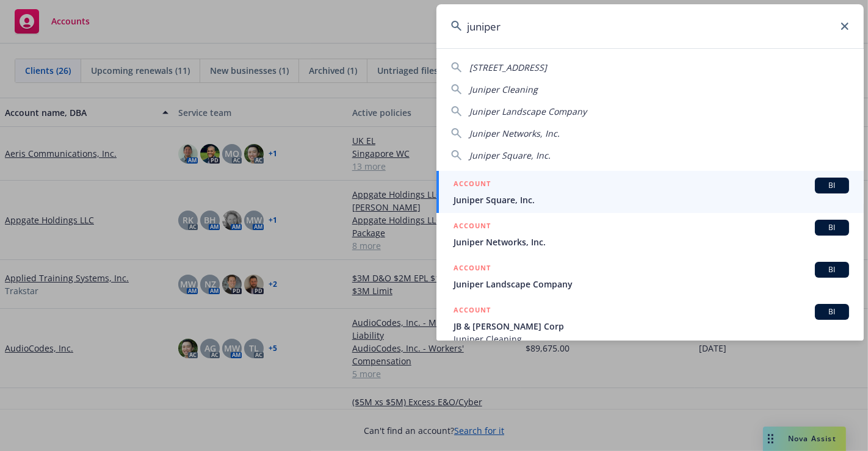  Describe the element at coordinates (650, 26) in the screenshot. I see `input: Search...` at that location.